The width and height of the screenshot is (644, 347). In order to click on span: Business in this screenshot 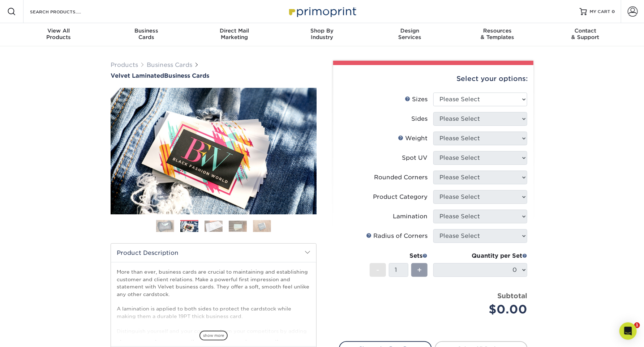, I will do `click(146, 31)`.